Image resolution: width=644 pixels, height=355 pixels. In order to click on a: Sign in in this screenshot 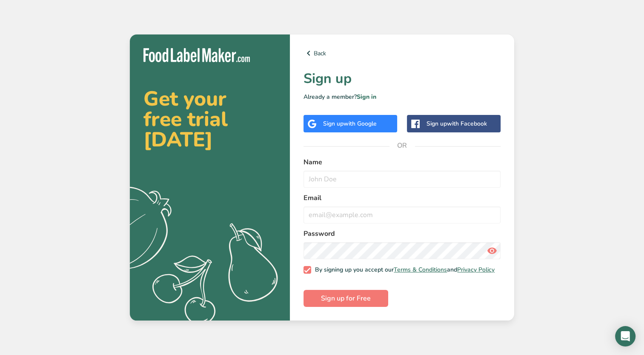, I will do `click(367, 96)`.